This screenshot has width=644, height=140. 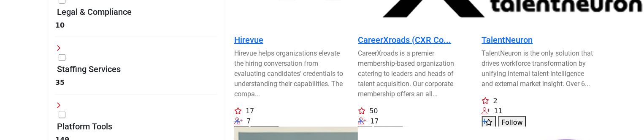 I want to click on div: 35 Results For Staffing Services, so click(x=137, y=83).